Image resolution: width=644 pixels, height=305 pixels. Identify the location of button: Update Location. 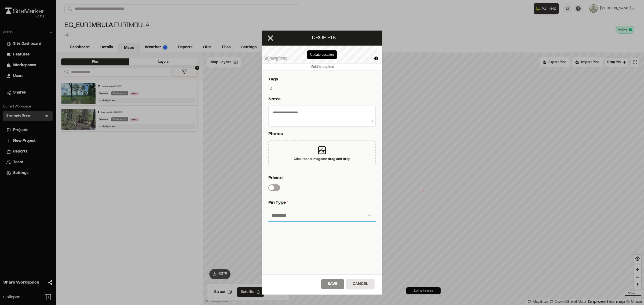
(322, 55).